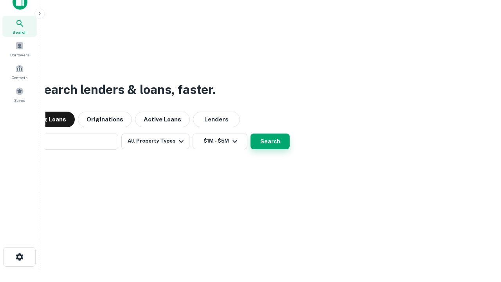 Image resolution: width=501 pixels, height=282 pixels. What do you see at coordinates (20, 100) in the screenshot?
I see `span: Saved` at bounding box center [20, 100].